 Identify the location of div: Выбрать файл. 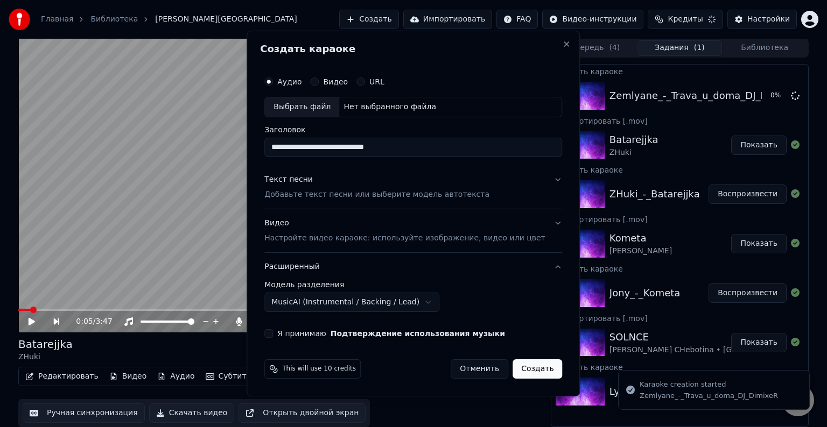
(302, 107).